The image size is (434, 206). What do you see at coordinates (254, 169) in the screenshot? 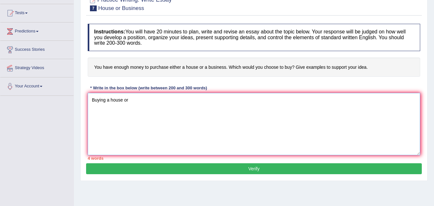
I see `button: Verify` at bounding box center [254, 169].